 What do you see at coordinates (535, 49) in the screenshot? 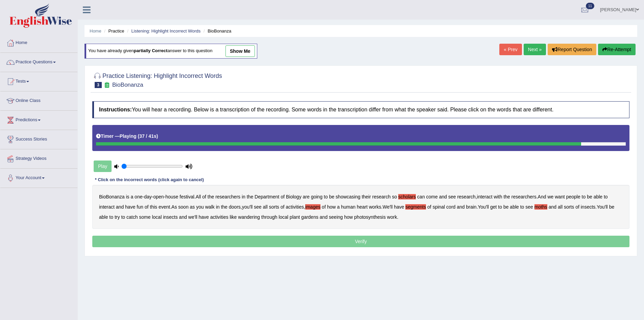
I see `a: Next »` at bounding box center [535, 49].